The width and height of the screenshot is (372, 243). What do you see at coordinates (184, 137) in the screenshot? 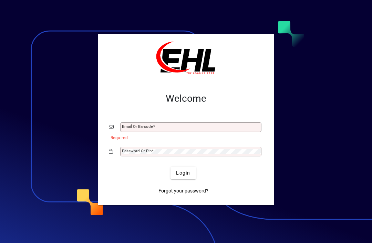
I see `mat-error: Required` at bounding box center [184, 137].